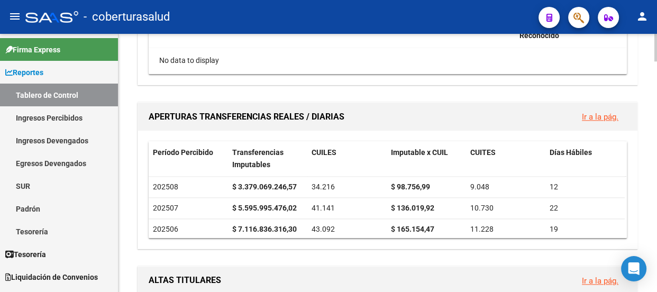  What do you see at coordinates (480, 187) in the screenshot?
I see `span: 9.048` at bounding box center [480, 187].